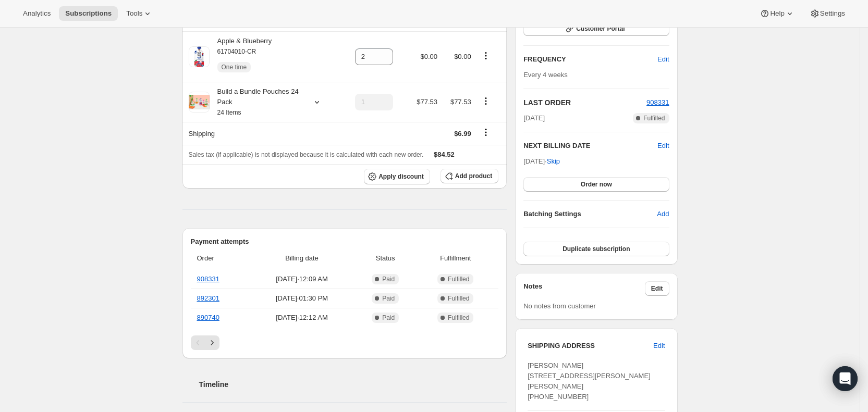 The image size is (868, 412). I want to click on span: Apply discount, so click(401, 177).